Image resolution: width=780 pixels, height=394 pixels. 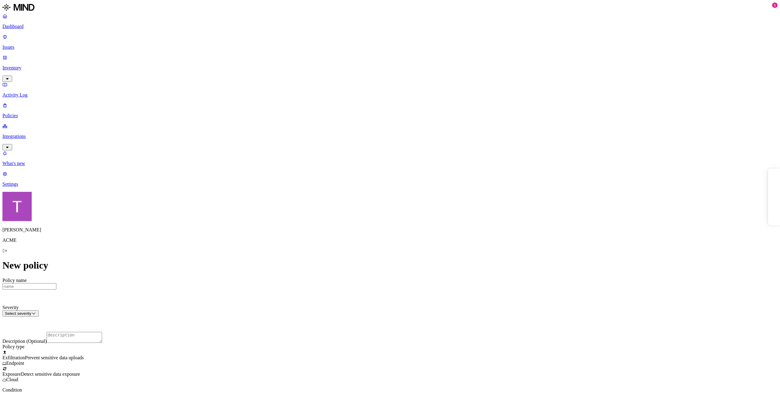 What do you see at coordinates (12, 374) in the screenshot?
I see `span: Exposure` at bounding box center [12, 374].